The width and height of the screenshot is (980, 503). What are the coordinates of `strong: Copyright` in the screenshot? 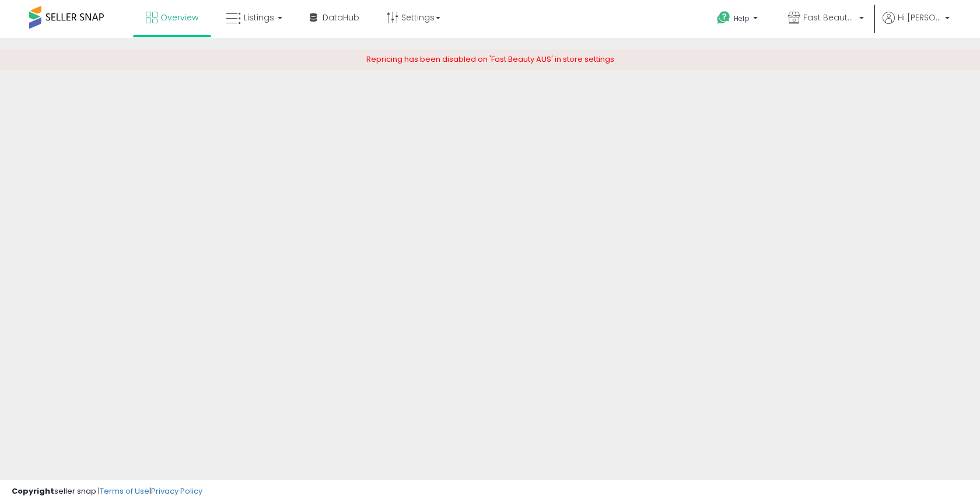 It's located at (33, 492).